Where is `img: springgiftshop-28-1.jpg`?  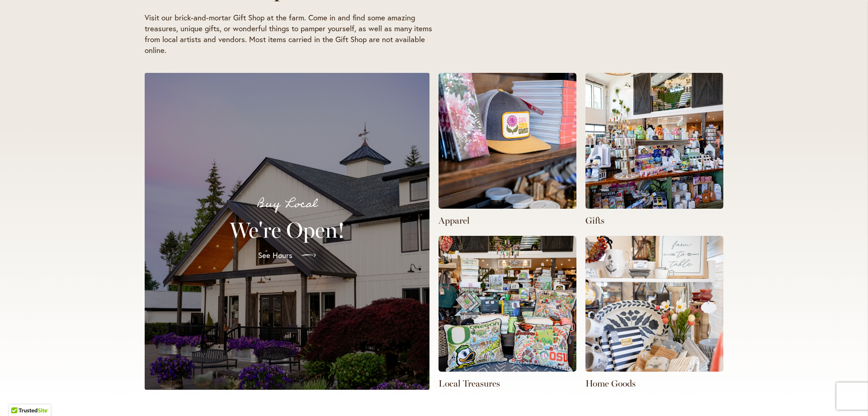 img: springgiftshop-28-1.jpg is located at coordinates (507, 304).